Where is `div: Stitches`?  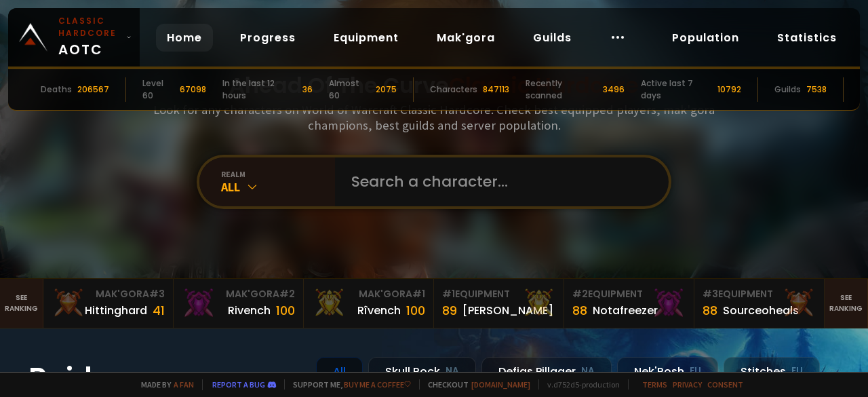
div: Stitches is located at coordinates (772, 371).